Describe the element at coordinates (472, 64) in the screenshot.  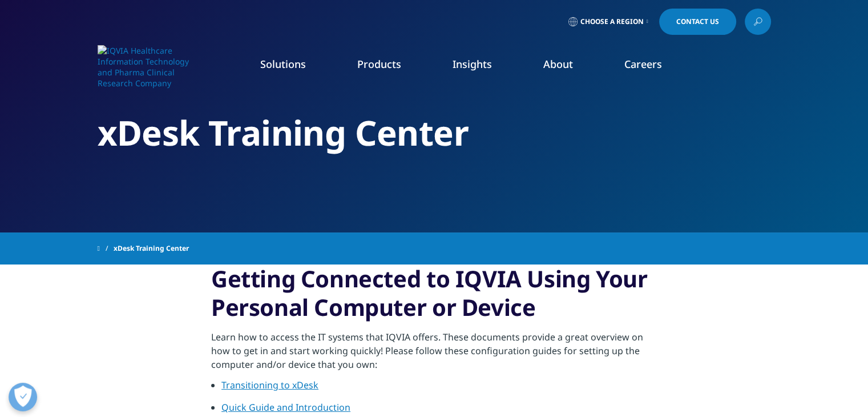
I see `a: Insights` at that location.